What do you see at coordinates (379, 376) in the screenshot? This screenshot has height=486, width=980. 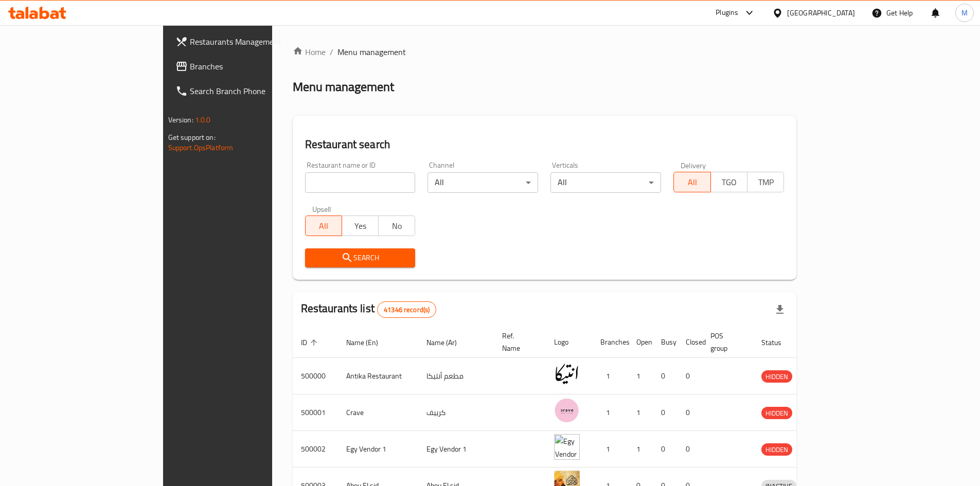 I see `td: Antika Restaurant` at bounding box center [379, 376].